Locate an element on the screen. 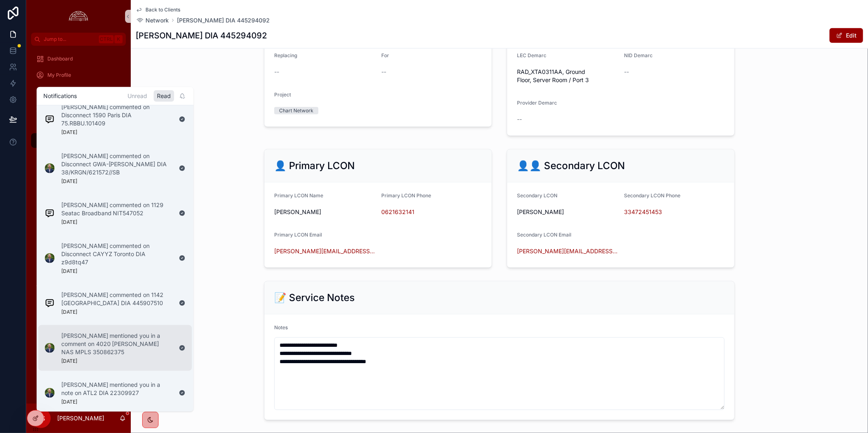  h2: 👤 Primary LCON is located at coordinates (314, 166).